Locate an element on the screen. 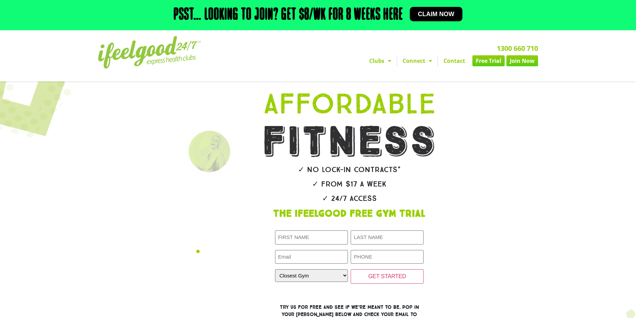 This screenshot has height=318, width=636. input: LAST NAME is located at coordinates (387, 237).